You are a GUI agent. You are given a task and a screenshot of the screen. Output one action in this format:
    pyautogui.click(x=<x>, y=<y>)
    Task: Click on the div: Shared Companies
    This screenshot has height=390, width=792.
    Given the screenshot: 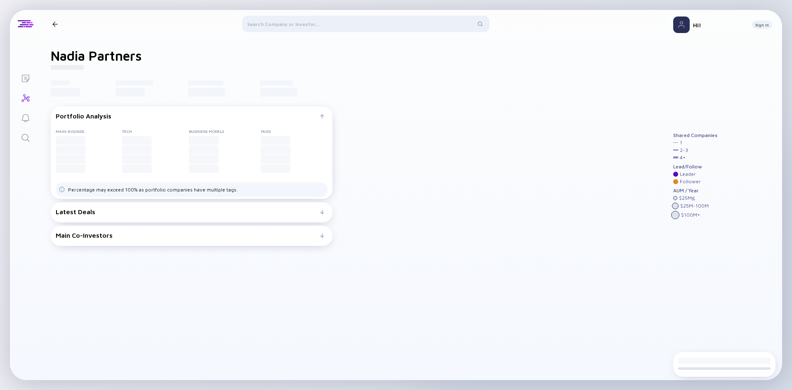 What is the action you would take?
    pyautogui.click(x=695, y=135)
    